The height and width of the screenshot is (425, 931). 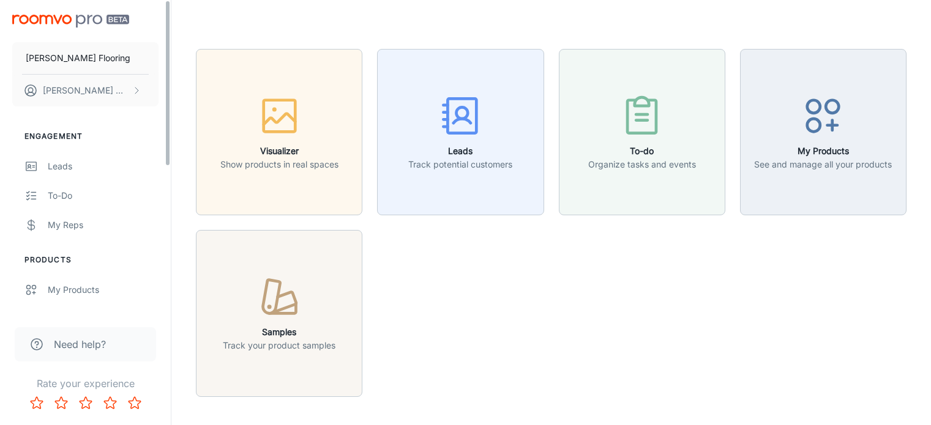 What do you see at coordinates (80, 344) in the screenshot?
I see `span: Need help?` at bounding box center [80, 344].